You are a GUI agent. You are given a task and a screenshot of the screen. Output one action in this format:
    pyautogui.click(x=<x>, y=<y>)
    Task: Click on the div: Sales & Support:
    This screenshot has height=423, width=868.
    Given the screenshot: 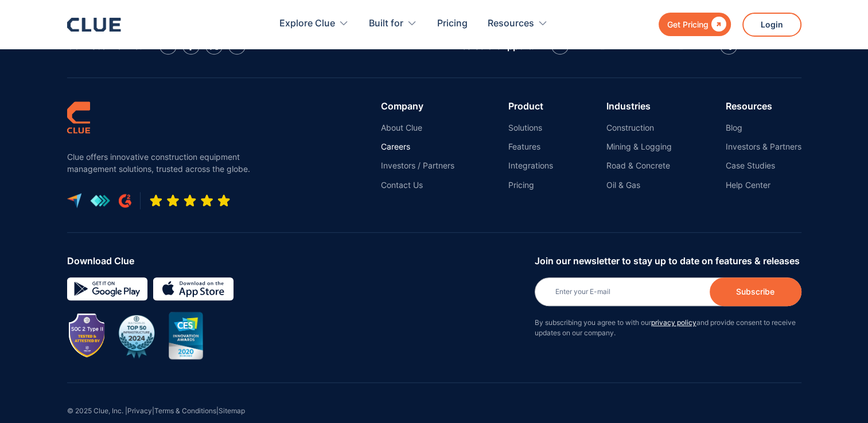 What is the action you would take?
    pyautogui.click(x=497, y=46)
    